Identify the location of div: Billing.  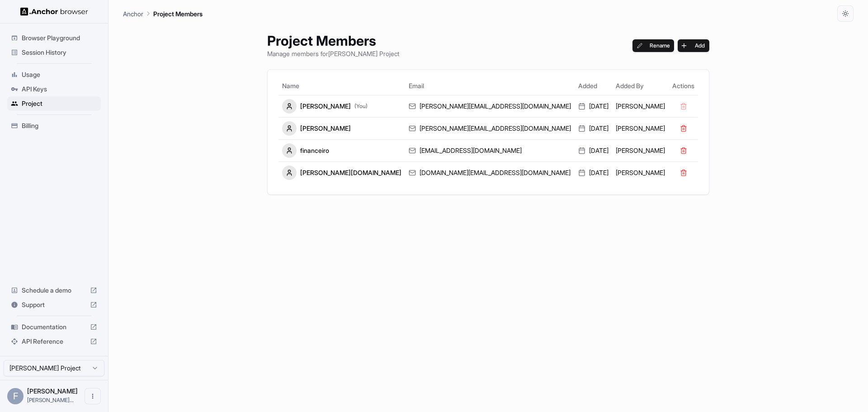
(54, 125).